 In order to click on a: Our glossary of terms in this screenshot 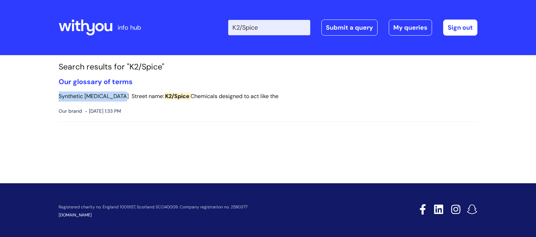, I will do `click(96, 82)`.